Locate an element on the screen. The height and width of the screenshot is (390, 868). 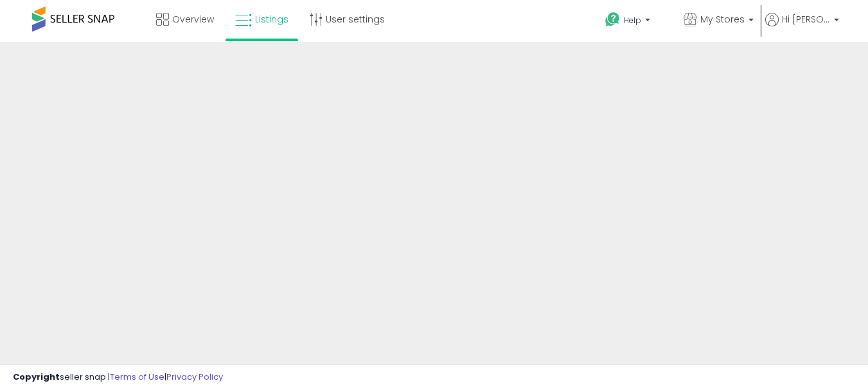
span: Help is located at coordinates (632, 20).